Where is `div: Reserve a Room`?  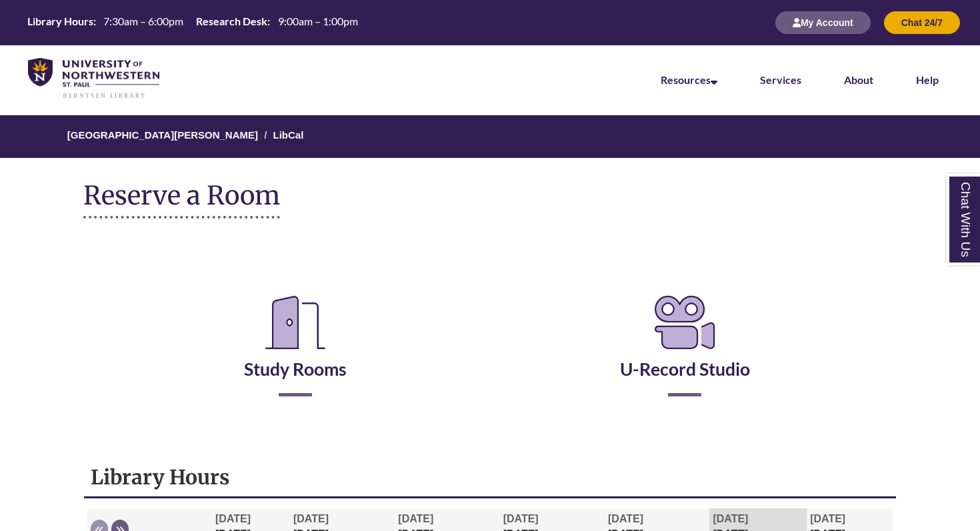
div: Reserve a Room is located at coordinates (490, 344).